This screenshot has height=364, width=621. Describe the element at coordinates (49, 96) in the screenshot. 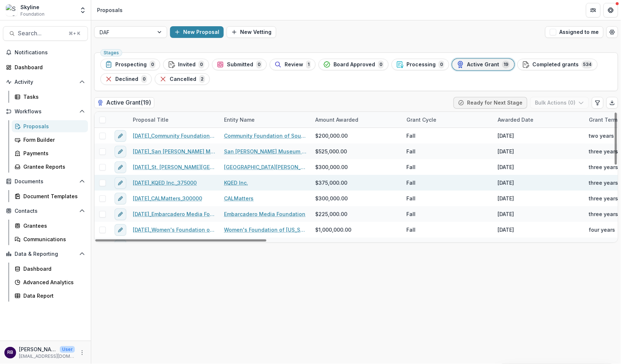

I see `a: Tasks` at that location.